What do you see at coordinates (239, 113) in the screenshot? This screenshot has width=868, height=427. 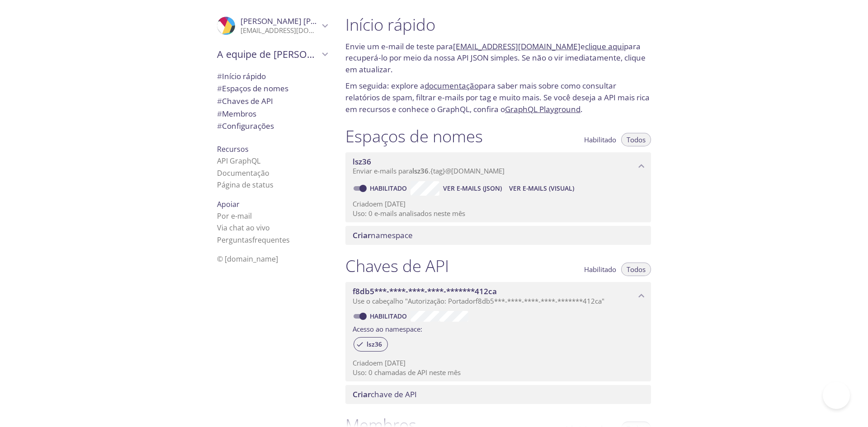 I see `font: Membros` at bounding box center [239, 113].